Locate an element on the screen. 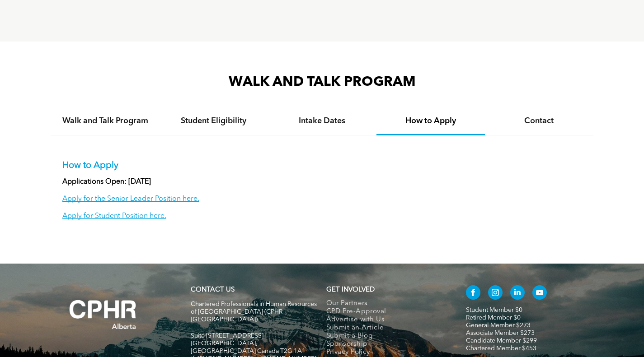 This screenshot has height=357, width=644. h4: Contact is located at coordinates (539, 121).